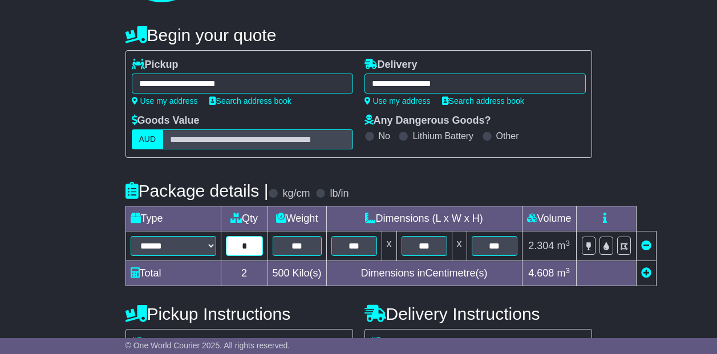 The image size is (717, 354). I want to click on td: Weight, so click(297, 219).